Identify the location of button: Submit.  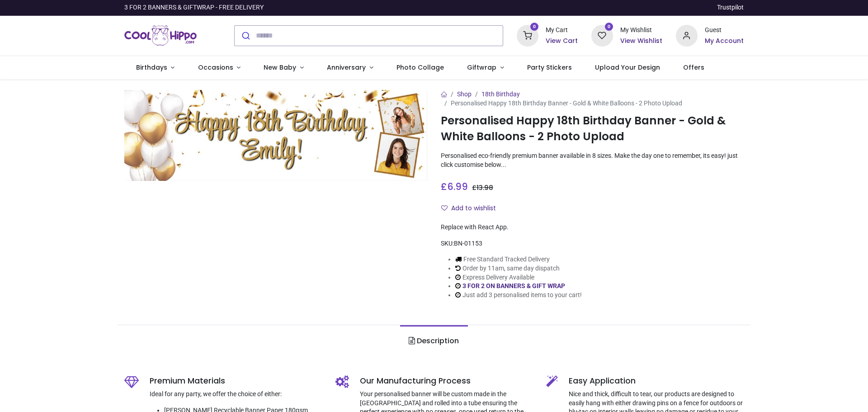
(245, 36).